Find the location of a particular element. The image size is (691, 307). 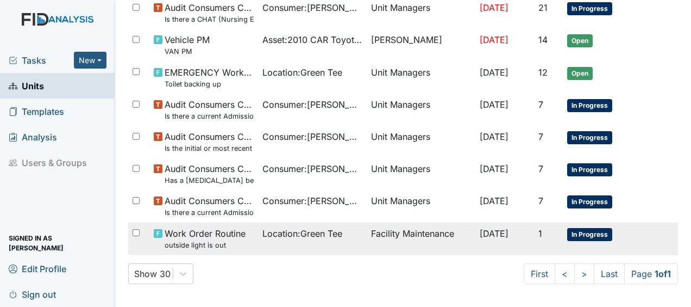

span: Edit Profile is located at coordinates (38, 268).